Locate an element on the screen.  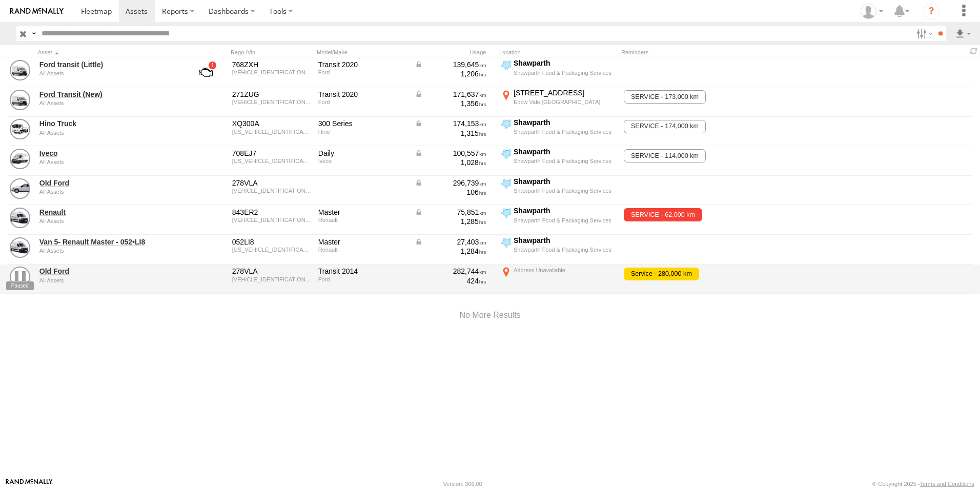
a: Iveco is located at coordinates (110, 153).